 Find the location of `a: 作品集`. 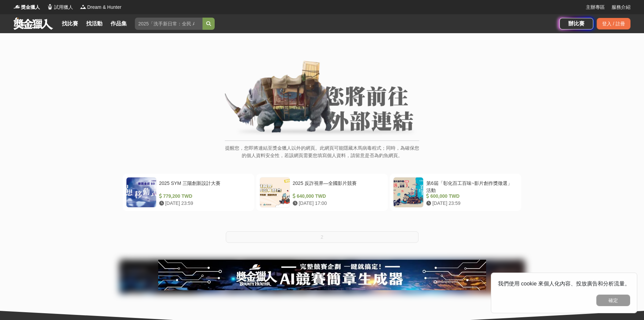

a: 作品集 is located at coordinates (118, 24).